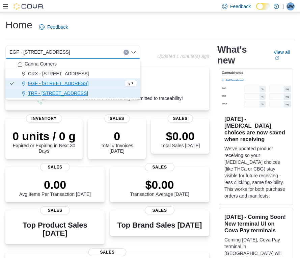  I want to click on a: View allExternal link, so click(284, 55).